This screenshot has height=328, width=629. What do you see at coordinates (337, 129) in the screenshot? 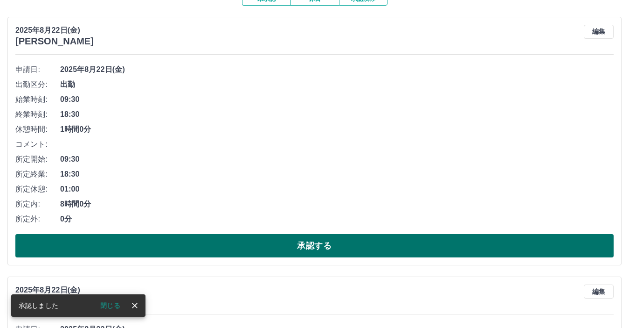
I see `span: 1時間0分` at bounding box center [337, 129].